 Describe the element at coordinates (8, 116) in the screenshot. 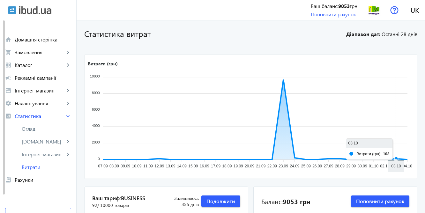

I see `mat-icon: analytics` at that location.